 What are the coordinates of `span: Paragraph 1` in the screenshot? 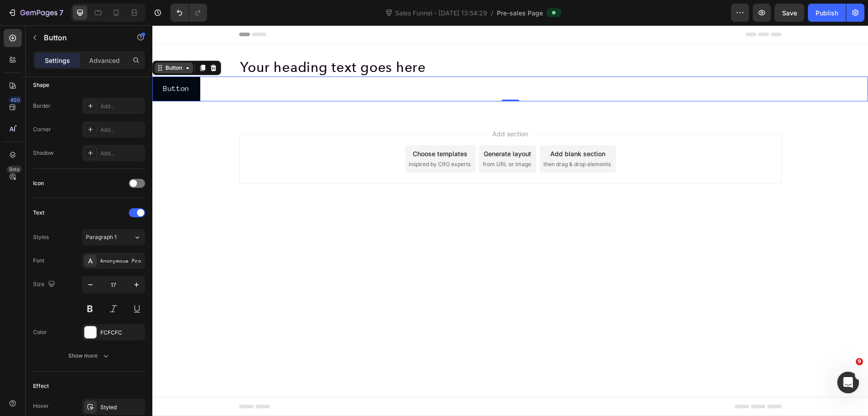 It's located at (101, 237).